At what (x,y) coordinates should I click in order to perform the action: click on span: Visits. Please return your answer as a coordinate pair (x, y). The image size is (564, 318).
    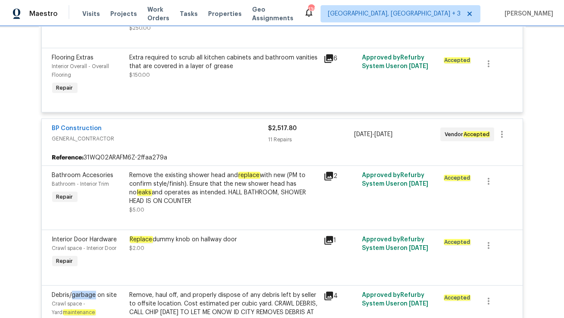
    Looking at the image, I should click on (91, 14).